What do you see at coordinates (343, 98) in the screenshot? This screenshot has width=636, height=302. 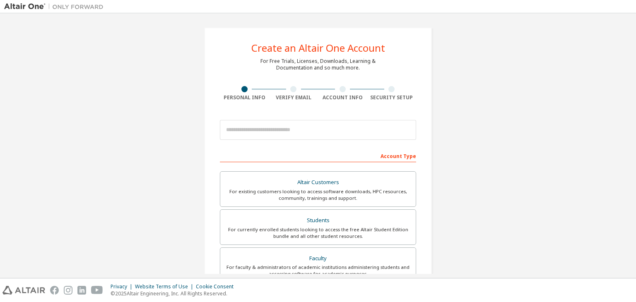 I see `div: Account Info` at bounding box center [343, 98].